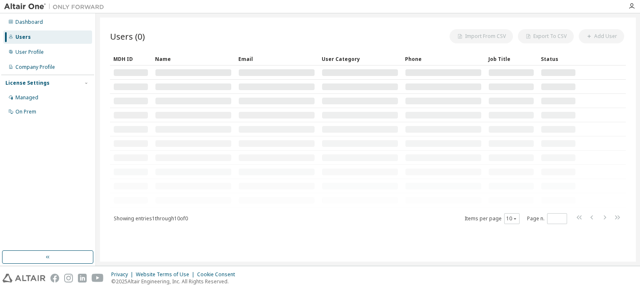  I want to click on button: Import From CSV, so click(481, 36).